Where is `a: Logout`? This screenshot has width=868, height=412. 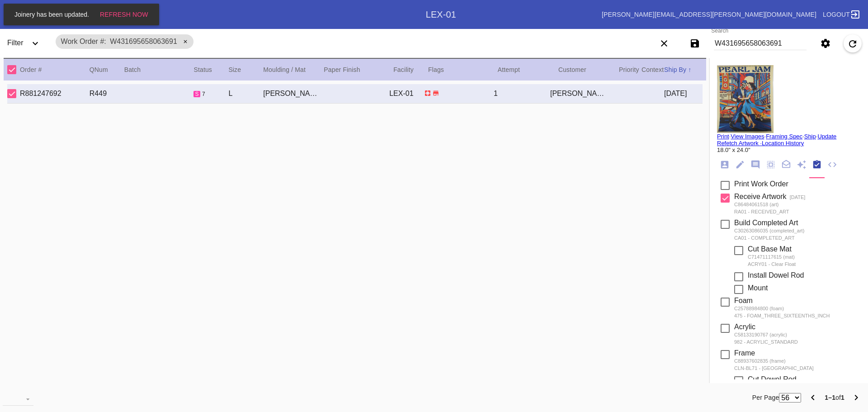
a: Logout is located at coordinates (840, 15).